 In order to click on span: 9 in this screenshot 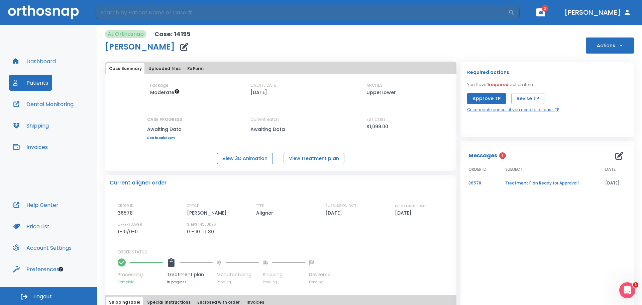, I will do `click(545, 8)`.